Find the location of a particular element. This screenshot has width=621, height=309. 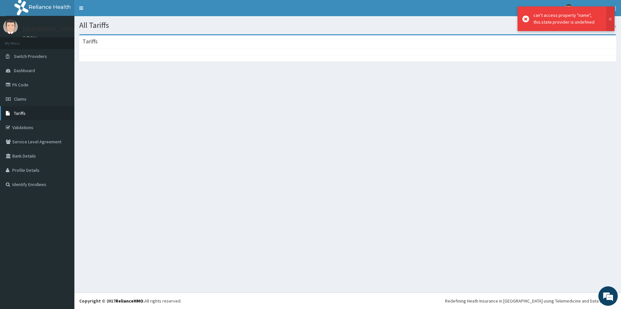

img: d_794563401_company_1708531726252_794563401 is located at coordinates (19, 40).